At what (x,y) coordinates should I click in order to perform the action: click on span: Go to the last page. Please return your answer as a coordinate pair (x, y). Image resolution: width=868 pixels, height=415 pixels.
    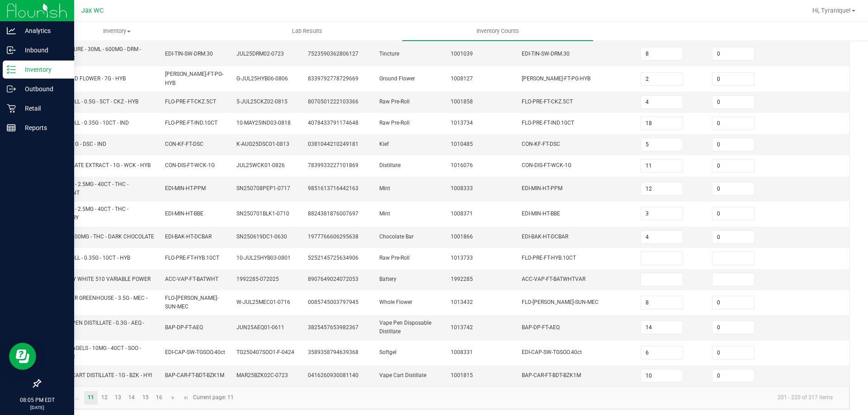
    Looking at the image, I should click on (186, 398).